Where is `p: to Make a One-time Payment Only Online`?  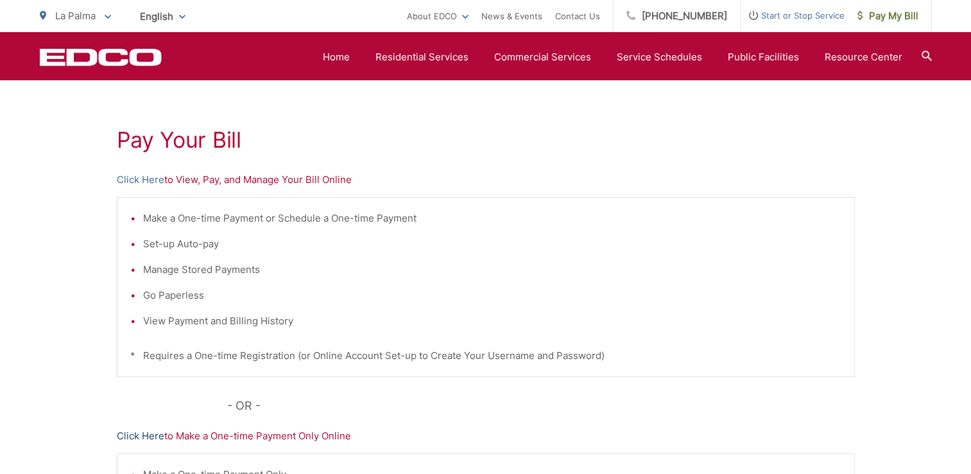
p: to Make a One-time Payment Only Online is located at coordinates (486, 436).